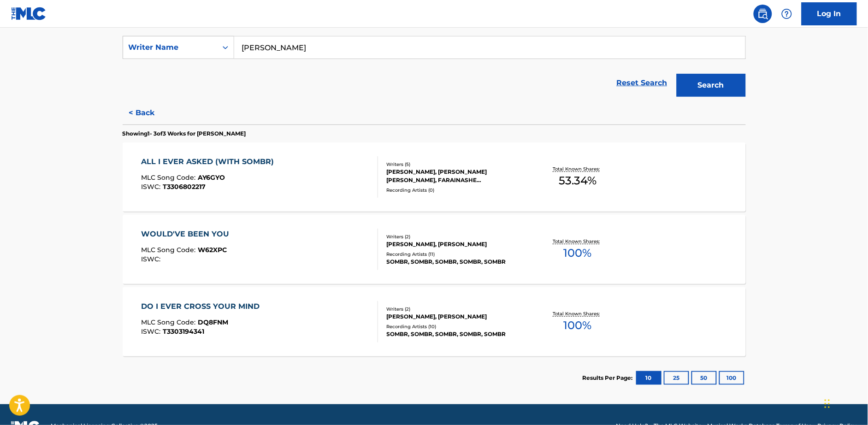 This screenshot has width=868, height=425. I want to click on div: Help, so click(787, 14).